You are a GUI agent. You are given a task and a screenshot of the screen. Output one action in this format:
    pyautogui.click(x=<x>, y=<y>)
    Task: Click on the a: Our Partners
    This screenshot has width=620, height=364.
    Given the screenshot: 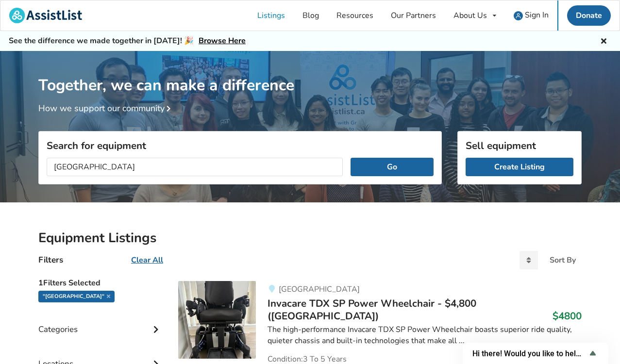 What is the action you would take?
    pyautogui.click(x=413, y=15)
    